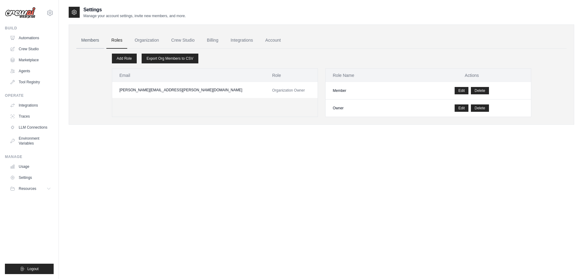 This screenshot has width=584, height=279. I want to click on a: Billing, so click(213, 40).